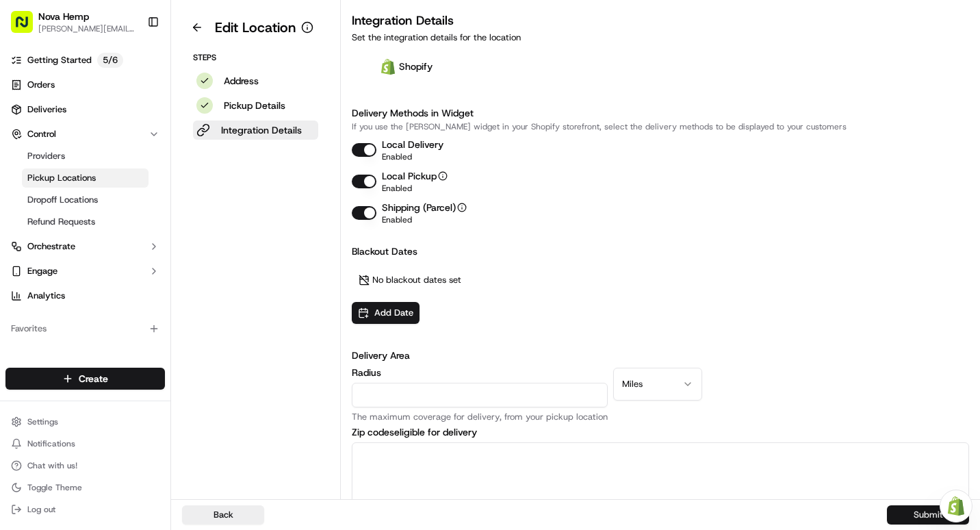  I want to click on button: Start new chat, so click(241, 143).